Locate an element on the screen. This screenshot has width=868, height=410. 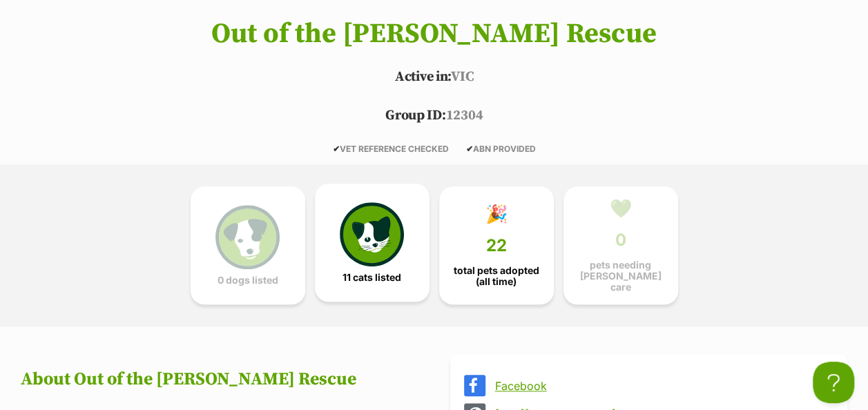
img: petrescue-icon-eee76f85a60ef55c4a1927667547b313a7c0e82042636edf73dce9c88f694885.svg is located at coordinates (247, 237).